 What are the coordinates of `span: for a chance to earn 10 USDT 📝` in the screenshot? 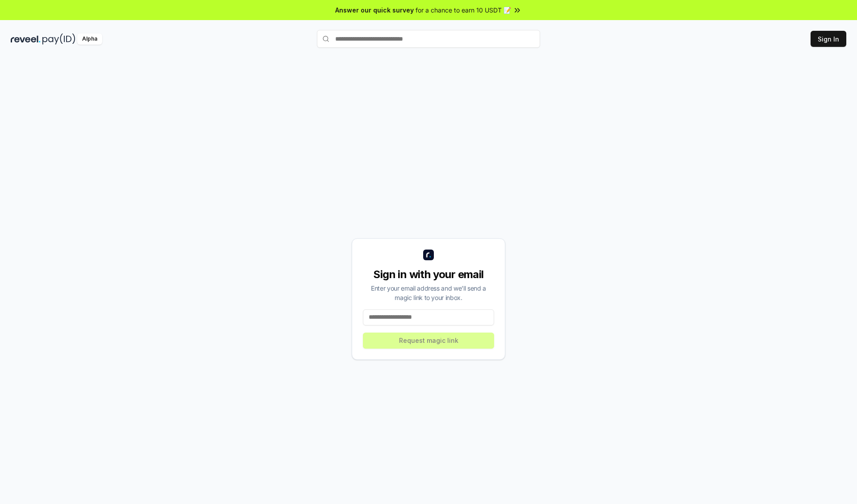 It's located at (463, 10).